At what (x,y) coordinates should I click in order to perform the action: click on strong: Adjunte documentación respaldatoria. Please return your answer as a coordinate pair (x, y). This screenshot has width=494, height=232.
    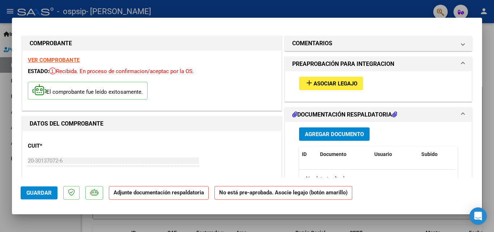
    Looking at the image, I should click on (159, 193).